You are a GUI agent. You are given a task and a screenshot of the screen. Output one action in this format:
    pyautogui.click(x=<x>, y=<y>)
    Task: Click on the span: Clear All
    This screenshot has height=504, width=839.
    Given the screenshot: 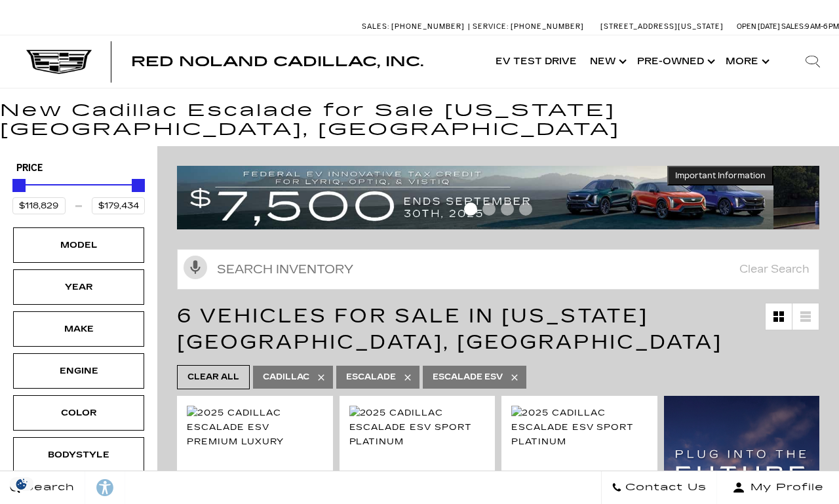 What is the action you would take?
    pyautogui.click(x=213, y=377)
    